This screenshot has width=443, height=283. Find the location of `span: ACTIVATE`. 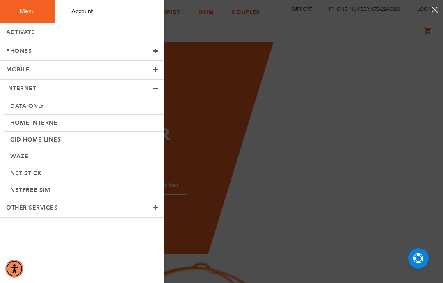

span: ACTIVATE is located at coordinates (21, 32).